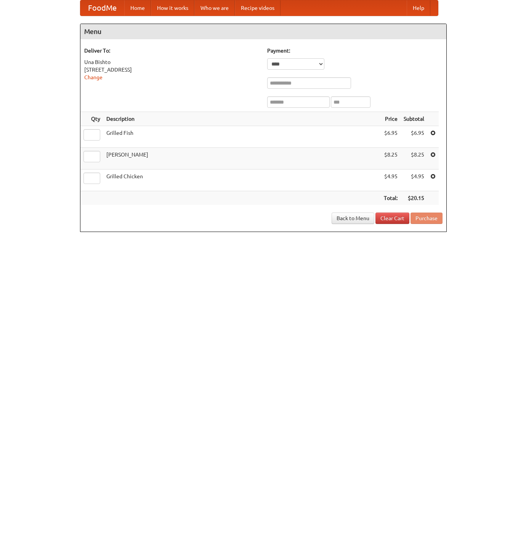 Image resolution: width=518 pixels, height=539 pixels. I want to click on th: Subtotal, so click(414, 119).